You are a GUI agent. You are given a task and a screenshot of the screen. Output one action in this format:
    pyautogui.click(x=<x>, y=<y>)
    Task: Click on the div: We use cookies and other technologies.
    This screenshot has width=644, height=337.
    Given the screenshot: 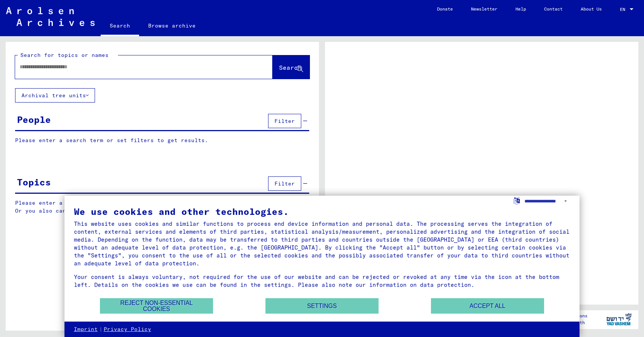 What is the action you would take?
    pyautogui.click(x=322, y=211)
    